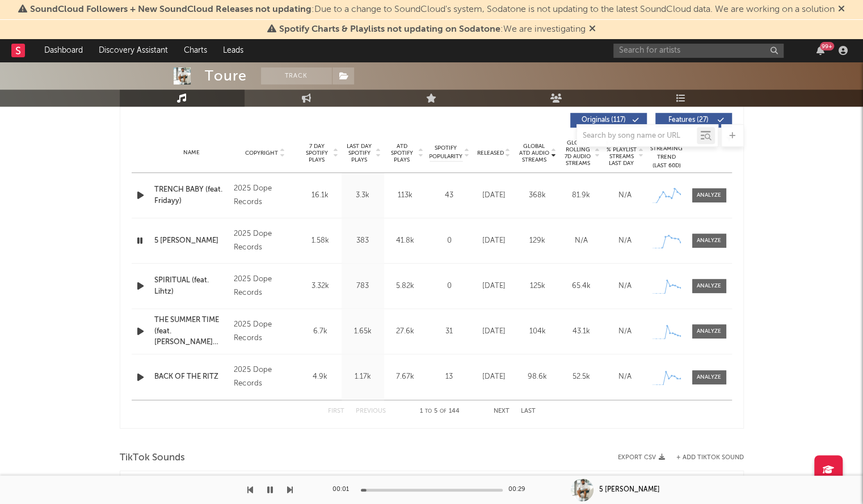 This screenshot has height=504, width=863. I want to click on div: 4.9k, so click(320, 377).